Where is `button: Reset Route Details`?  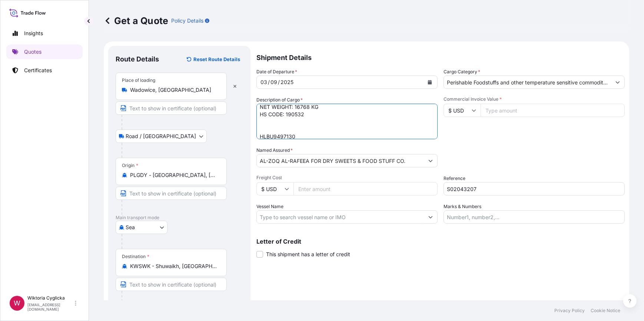 button: Reset Route Details is located at coordinates (213, 59).